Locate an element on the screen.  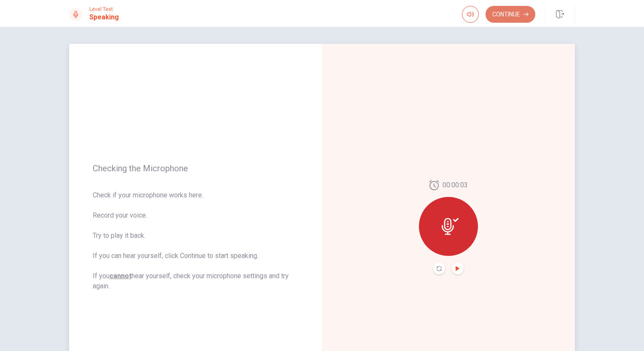
span: Check if your microphone works here. Record your voice. Try to play it back. If you can hear your... is located at coordinates (196, 241).